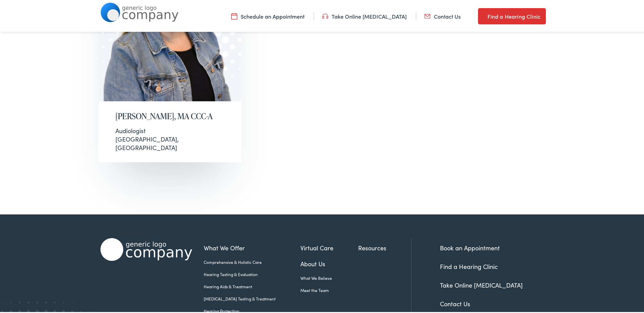 The image size is (644, 313). What do you see at coordinates (252, 261) in the screenshot?
I see `a: Comprehensive & Holistic Care` at bounding box center [252, 261].